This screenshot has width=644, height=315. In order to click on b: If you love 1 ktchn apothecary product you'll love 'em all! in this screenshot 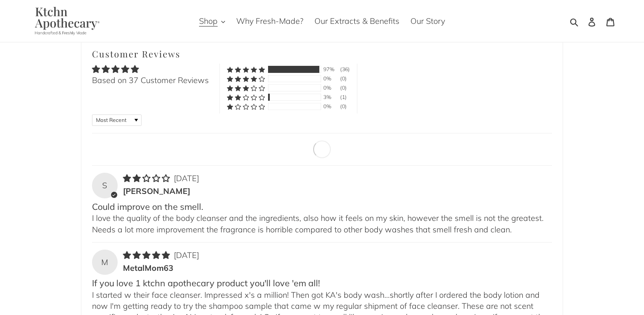, I will do `click(322, 283)`.